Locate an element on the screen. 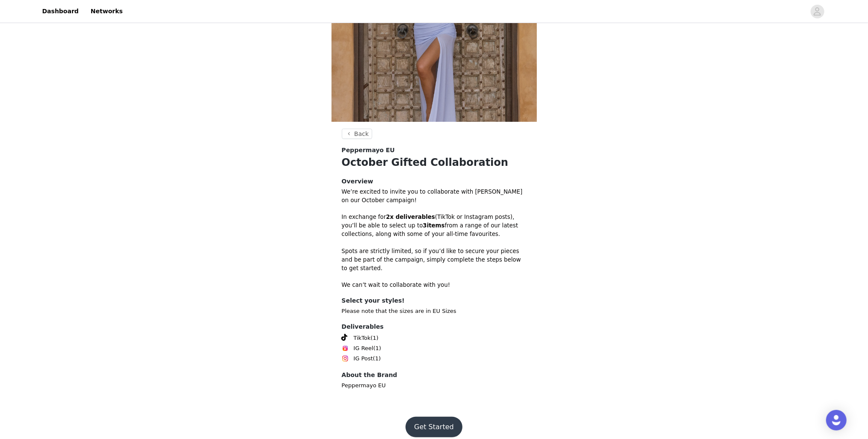 The width and height of the screenshot is (868, 439). a: Dashboard is located at coordinates (60, 11).